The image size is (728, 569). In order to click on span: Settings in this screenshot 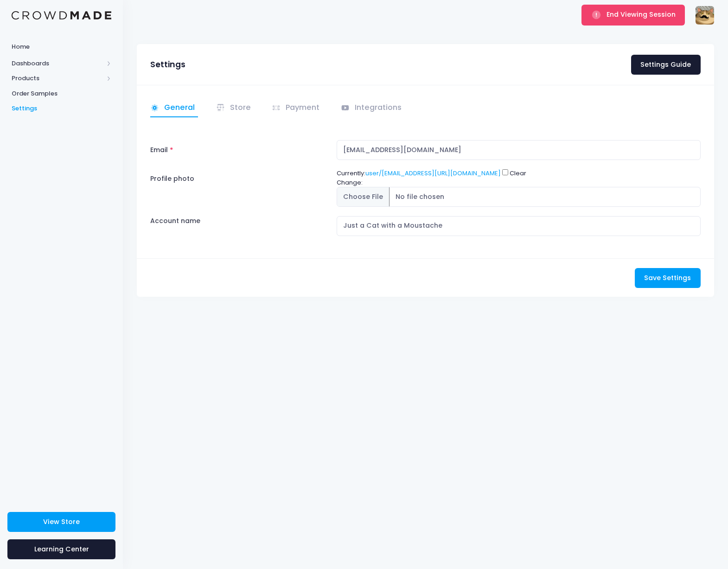, I will do `click(61, 108)`.